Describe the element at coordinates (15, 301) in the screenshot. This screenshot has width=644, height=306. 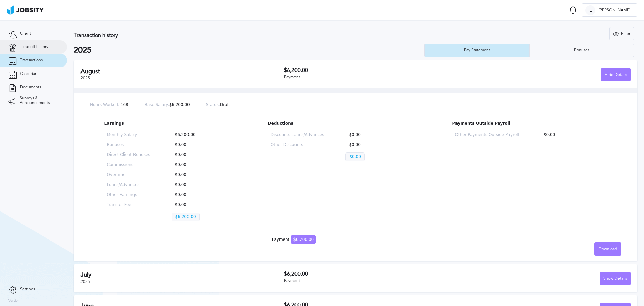
I see `label: Version:` at that location.